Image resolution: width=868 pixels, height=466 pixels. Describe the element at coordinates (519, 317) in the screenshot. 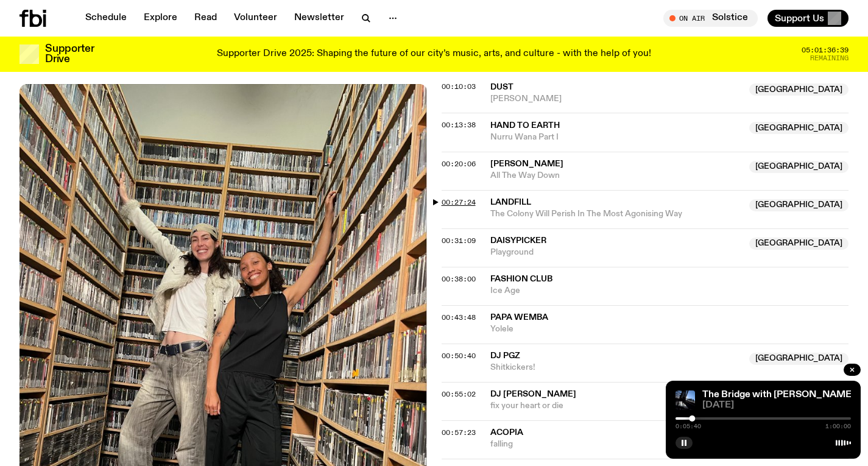

I see `span: Papa Wemba` at that location.